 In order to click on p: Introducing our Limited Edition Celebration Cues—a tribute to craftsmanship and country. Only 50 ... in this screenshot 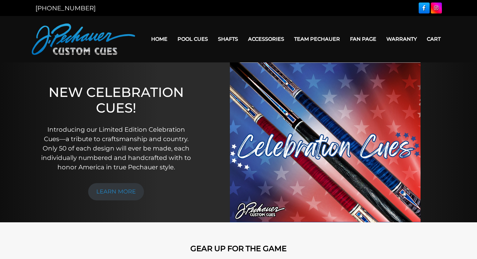, I will do `click(116, 148)`.